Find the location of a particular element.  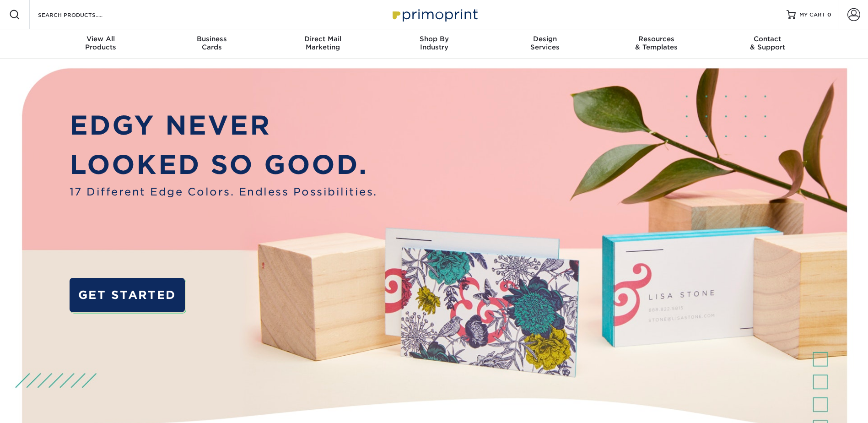

a: GET STARTED is located at coordinates (127, 295).